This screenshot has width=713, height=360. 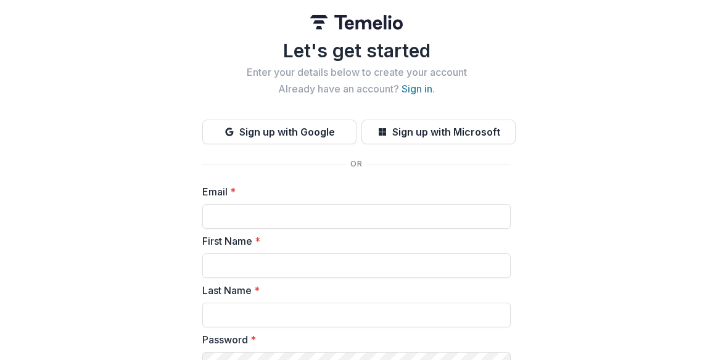 What do you see at coordinates (357, 51) in the screenshot?
I see `h1: Let's get started` at bounding box center [357, 51].